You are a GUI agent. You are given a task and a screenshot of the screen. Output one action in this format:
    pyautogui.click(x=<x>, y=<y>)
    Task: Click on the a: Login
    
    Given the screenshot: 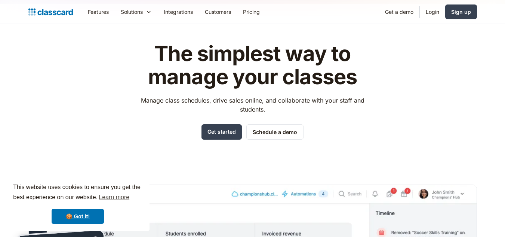 What is the action you would take?
    pyautogui.click(x=433, y=12)
    